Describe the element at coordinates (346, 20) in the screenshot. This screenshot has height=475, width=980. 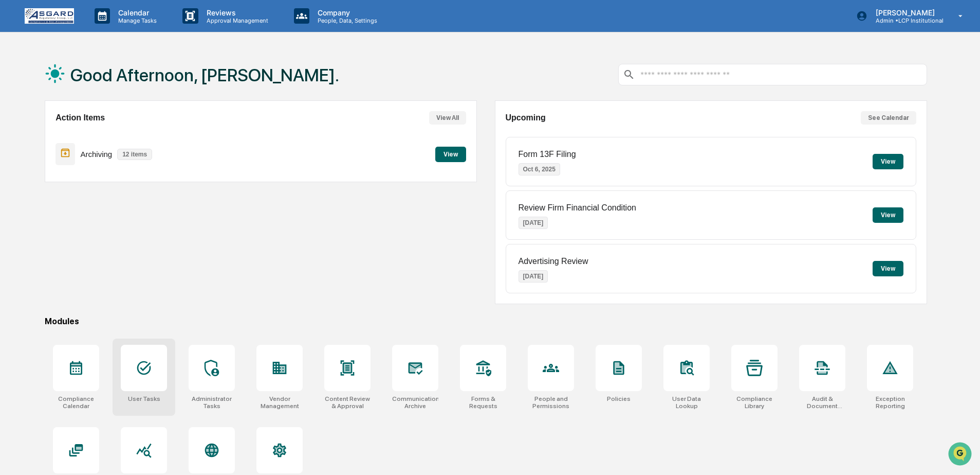
I see `p: People, Data, Settings` at that location.